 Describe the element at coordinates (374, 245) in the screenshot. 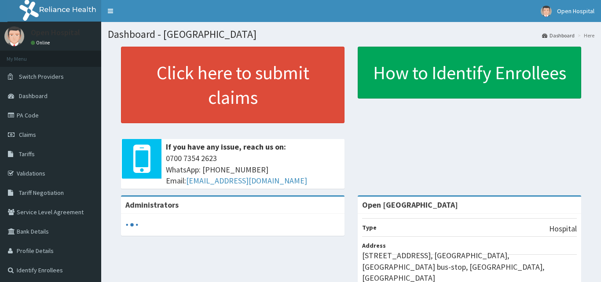

I see `b: Address` at that location.